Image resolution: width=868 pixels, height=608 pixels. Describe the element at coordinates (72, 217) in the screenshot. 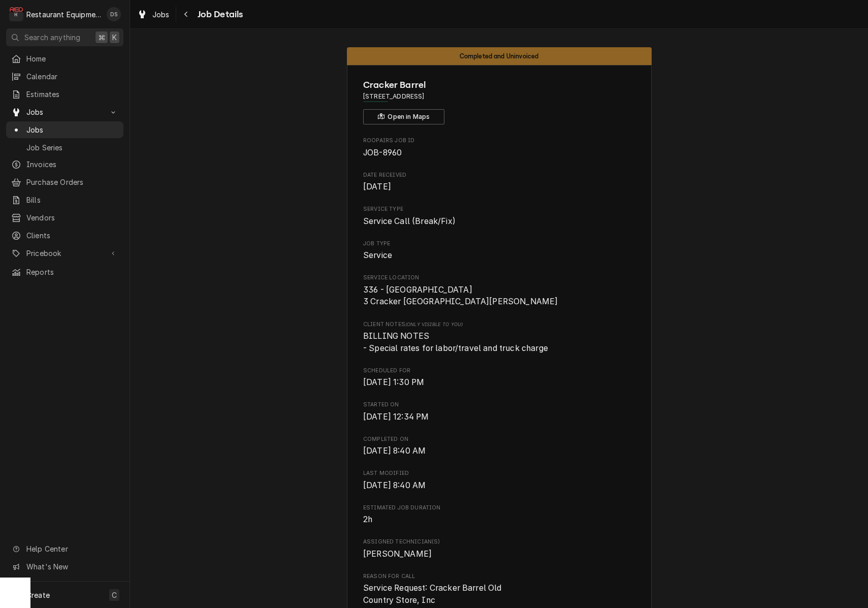

I see `span: Vendors` at that location.